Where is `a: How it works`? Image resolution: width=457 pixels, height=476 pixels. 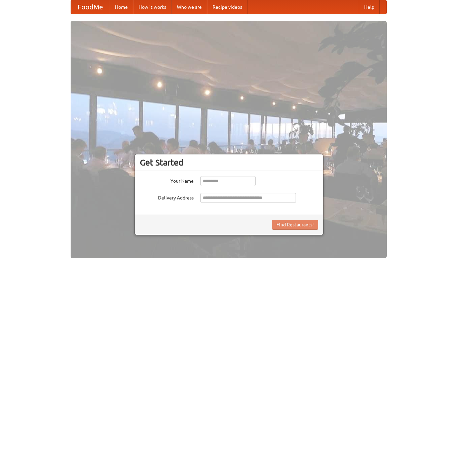 a: How it works is located at coordinates (152, 7).